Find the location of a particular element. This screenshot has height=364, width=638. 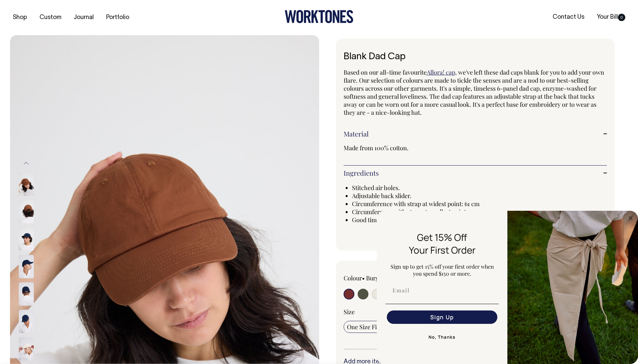

span: One Size Fits All is located at coordinates (368, 327).